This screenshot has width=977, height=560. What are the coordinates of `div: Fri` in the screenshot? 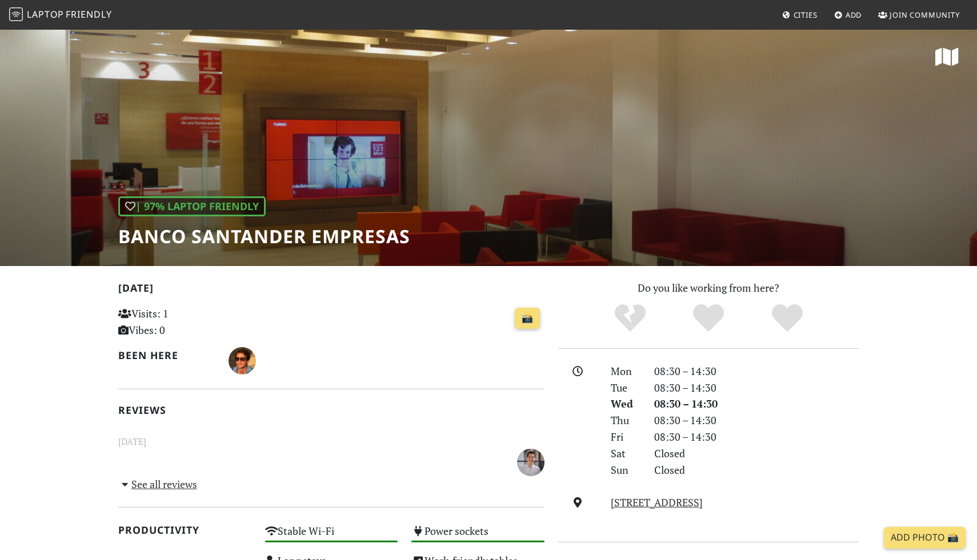 It's located at (626, 437).